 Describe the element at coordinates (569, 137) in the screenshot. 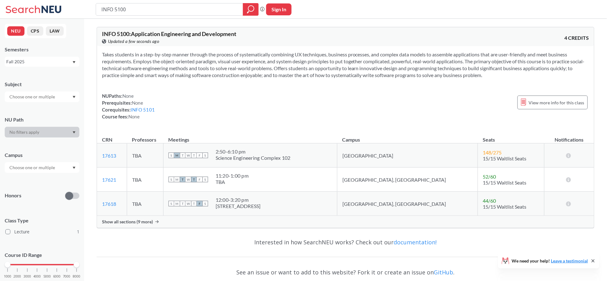

I see `th: Notifications` at that location.